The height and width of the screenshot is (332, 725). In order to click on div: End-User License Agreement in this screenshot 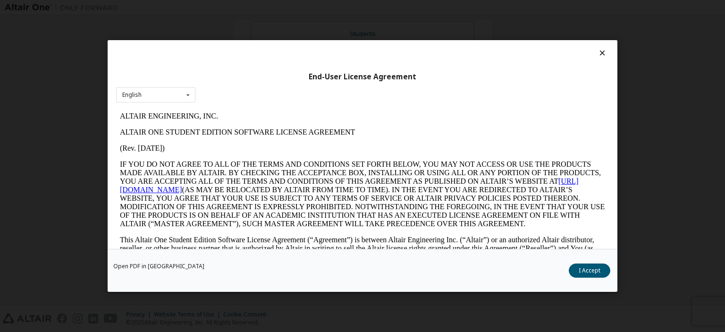, I will do `click(362, 77)`.